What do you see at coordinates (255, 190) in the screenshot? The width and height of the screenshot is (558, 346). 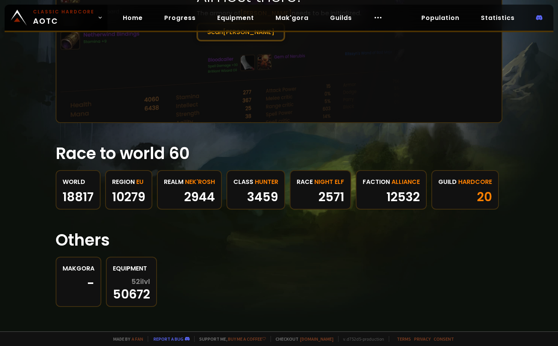 I see `a: classHunter3459` at bounding box center [255, 190].